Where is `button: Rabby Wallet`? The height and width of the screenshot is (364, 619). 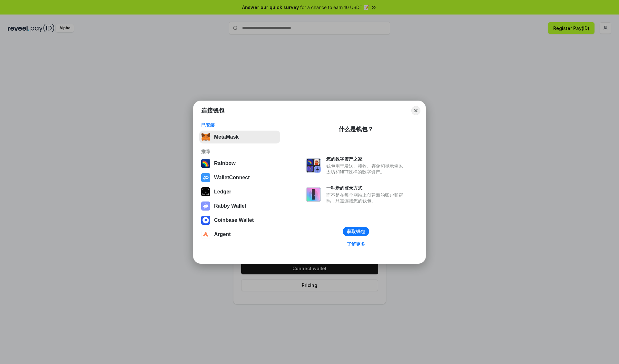
button: Rabby Wallet is located at coordinates (239, 206).